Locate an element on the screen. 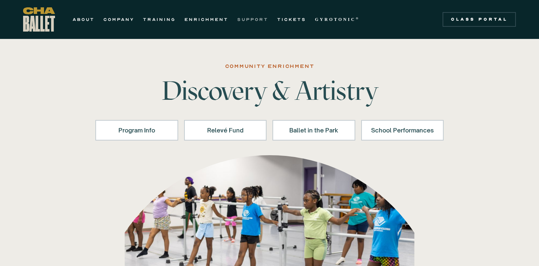 The width and height of the screenshot is (539, 266). a: GYROTONIC® is located at coordinates (337, 19).